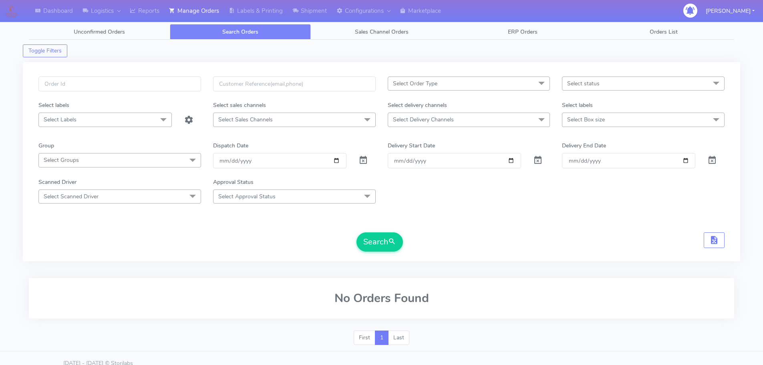  I want to click on span: Select status, so click(583, 83).